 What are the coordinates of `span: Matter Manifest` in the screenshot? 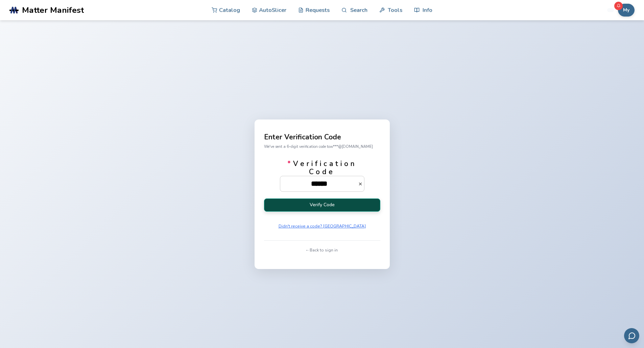 It's located at (53, 10).